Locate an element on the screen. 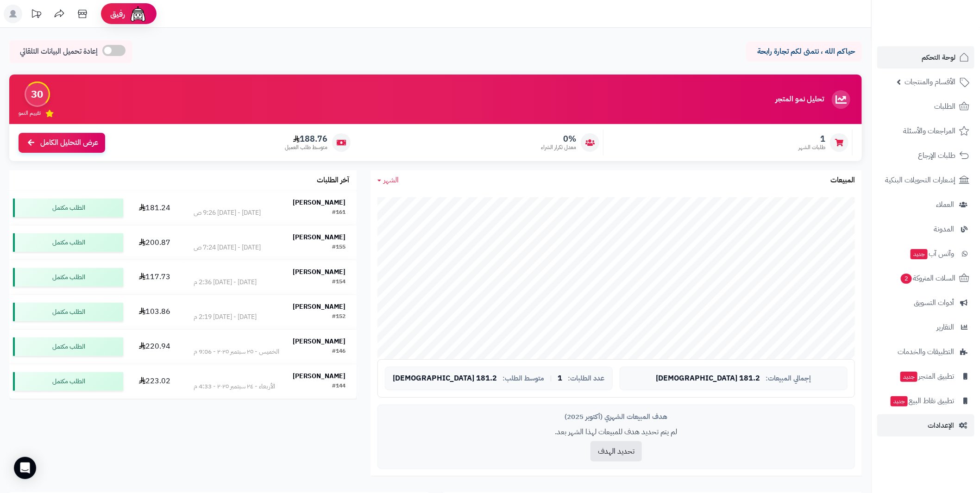 The height and width of the screenshot is (493, 980). span: إشعارات التحويلات البنكية is located at coordinates (921, 180).